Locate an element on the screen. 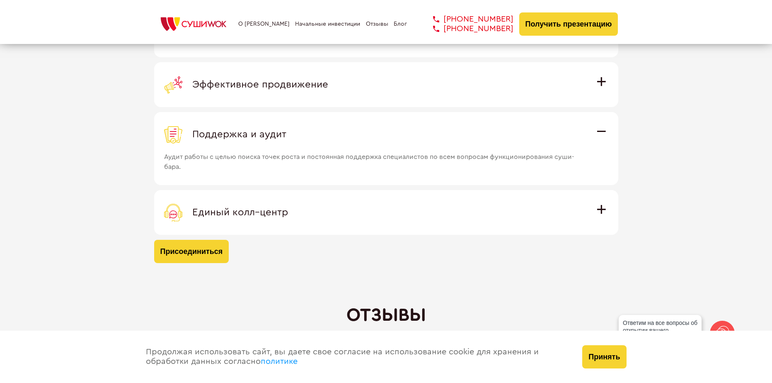 The image size is (772, 383). a: Начальные инвестиции is located at coordinates (327, 24).